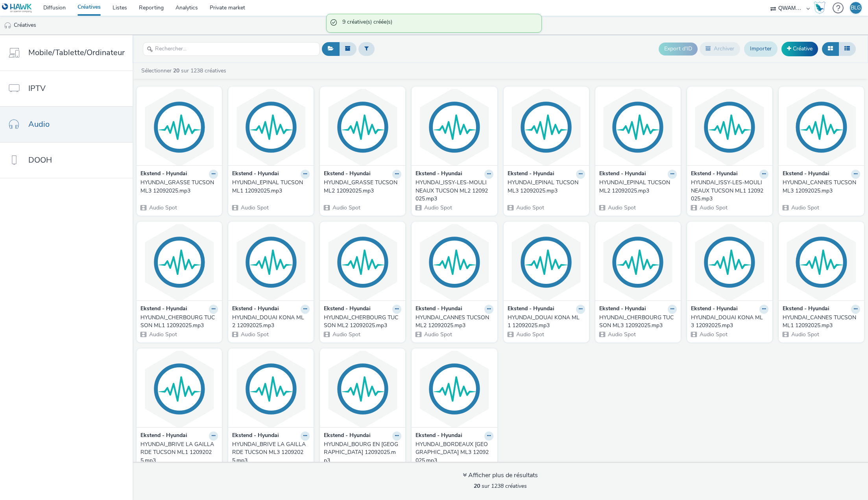 This screenshot has height=500, width=868. Describe the element at coordinates (231, 49) in the screenshot. I see `input: Rechercher...` at that location.